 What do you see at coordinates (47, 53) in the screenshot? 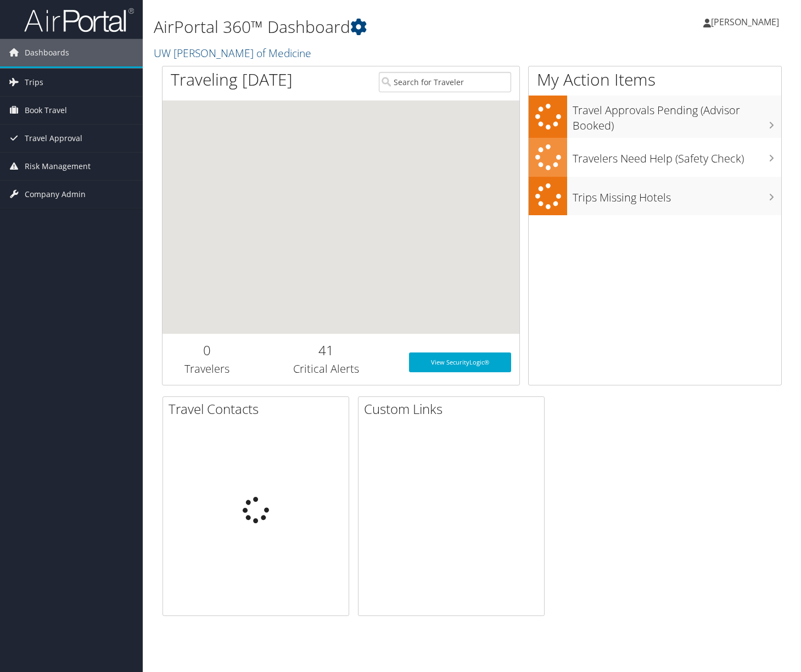
I see `span: Dashboards` at bounding box center [47, 53].